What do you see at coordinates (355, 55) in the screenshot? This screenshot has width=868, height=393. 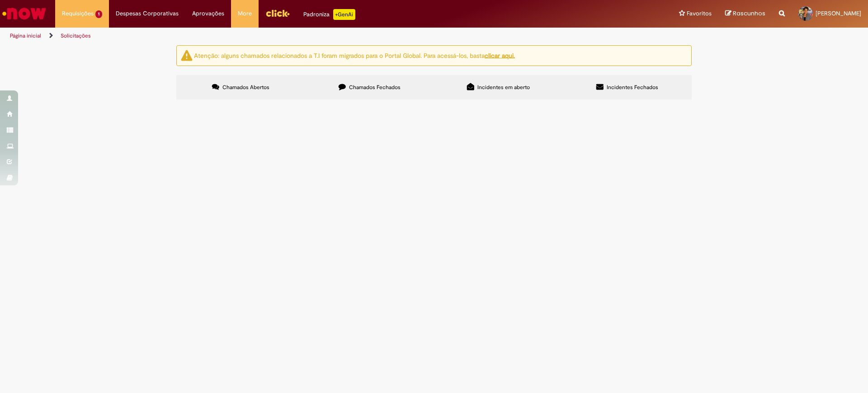 I see `ng-bind-html: Atenção: alguns chamados relacionados a T.I foram migrados para o Portal Global. Para acessá-los,...` at bounding box center [355, 55].